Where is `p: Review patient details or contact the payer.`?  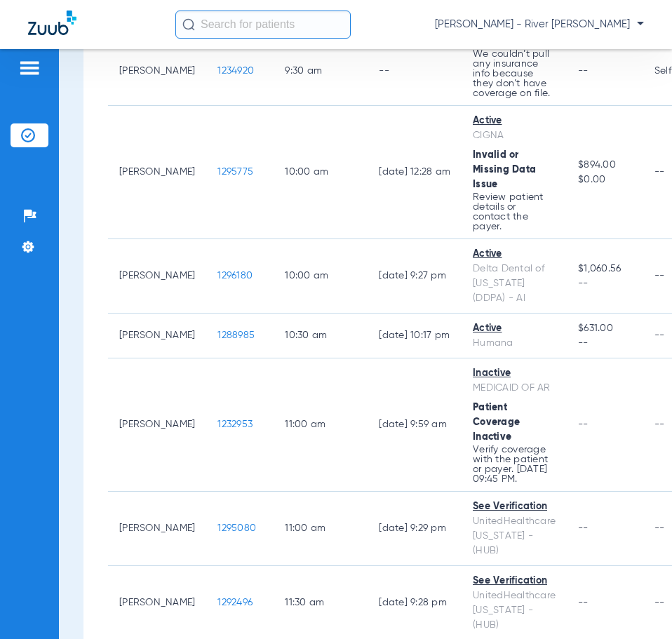
p: Review patient details or contact the payer. is located at coordinates (514, 212).